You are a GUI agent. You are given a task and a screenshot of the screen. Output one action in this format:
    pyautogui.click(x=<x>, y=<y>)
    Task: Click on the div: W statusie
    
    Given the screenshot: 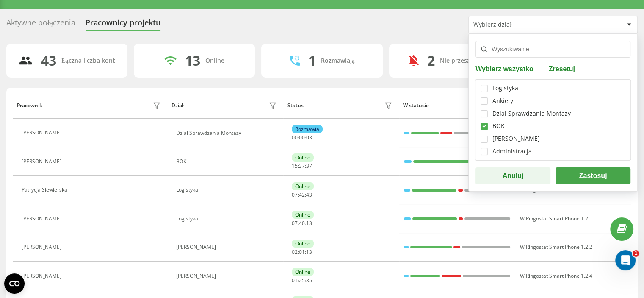 What is the action you would take?
    pyautogui.click(x=457, y=105)
    